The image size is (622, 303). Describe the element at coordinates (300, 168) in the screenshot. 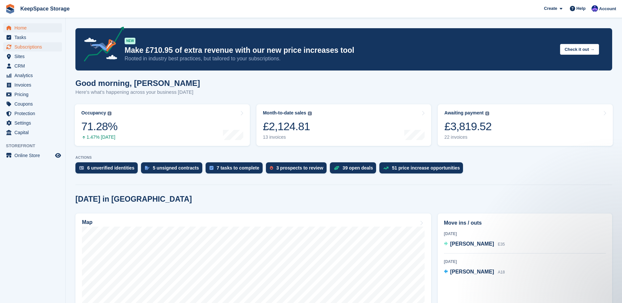

I see `div: 3 prospects to review` at that location.